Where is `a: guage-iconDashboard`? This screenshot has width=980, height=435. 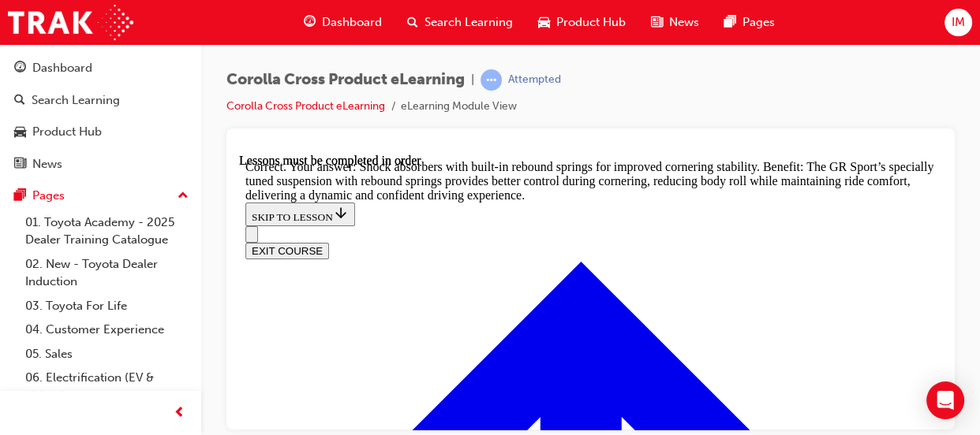
a: guage-iconDashboard is located at coordinates (343, 22).